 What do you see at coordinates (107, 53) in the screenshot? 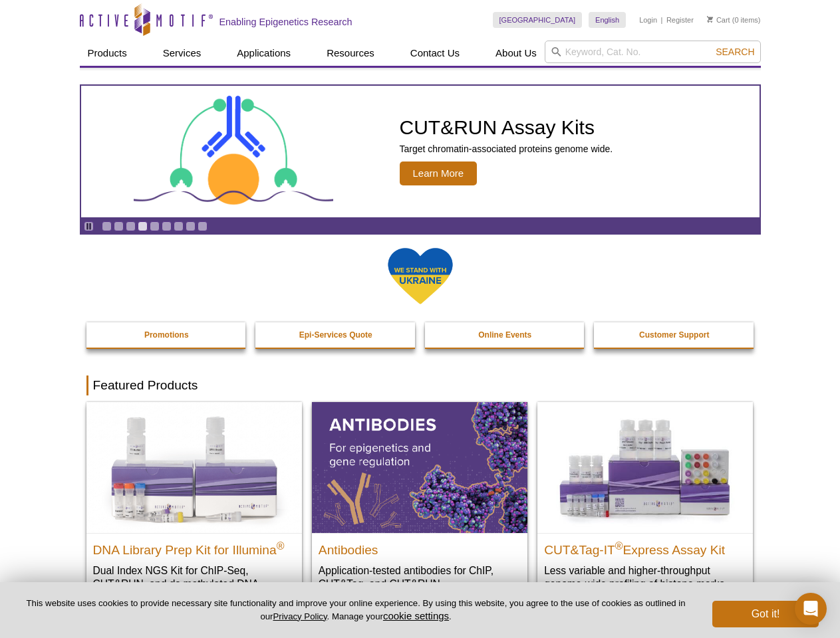
I see `a: Products` at bounding box center [107, 53].